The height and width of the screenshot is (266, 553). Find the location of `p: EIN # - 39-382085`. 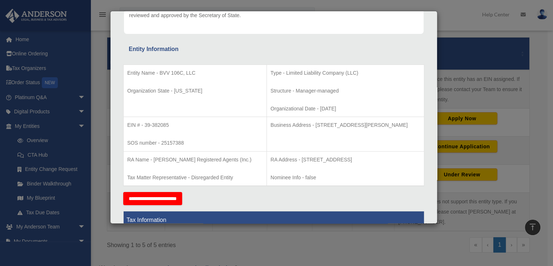

p: EIN # - 39-382085 is located at coordinates (195, 125).